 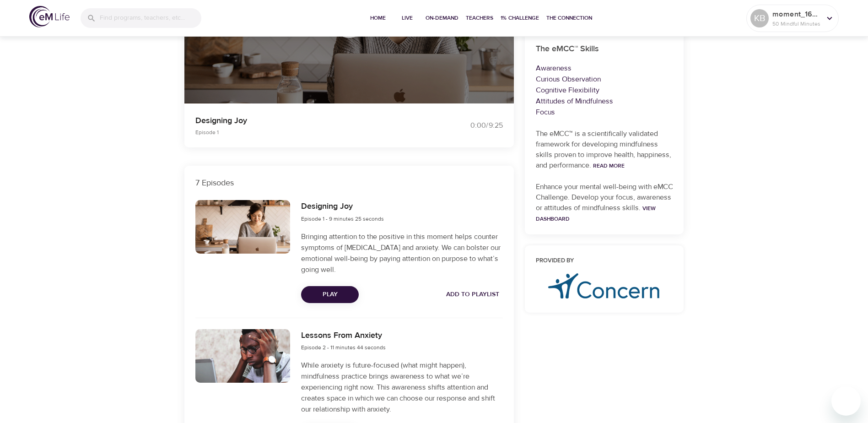 What do you see at coordinates (342, 219) in the screenshot?
I see `span: Episode 1 - 9 minutes 25 seconds` at bounding box center [342, 219].